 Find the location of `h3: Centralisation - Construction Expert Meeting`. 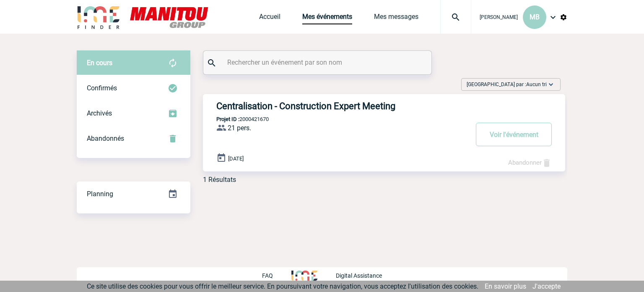

h3: Centralisation - Construction Expert Meeting is located at coordinates (342, 106).